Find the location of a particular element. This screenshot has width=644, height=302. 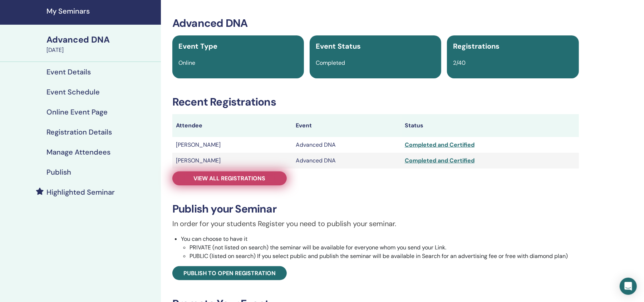

h4: Publish is located at coordinates (59, 172).